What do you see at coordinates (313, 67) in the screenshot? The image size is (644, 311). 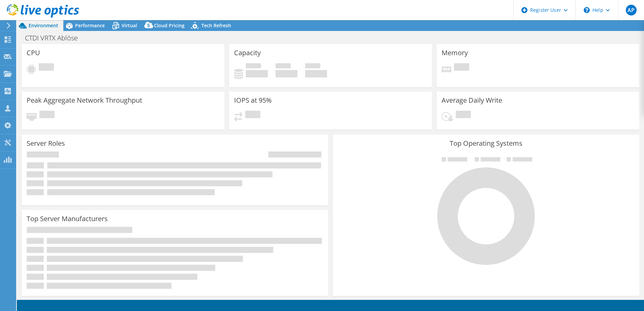 I see `span: Total` at bounding box center [313, 67].